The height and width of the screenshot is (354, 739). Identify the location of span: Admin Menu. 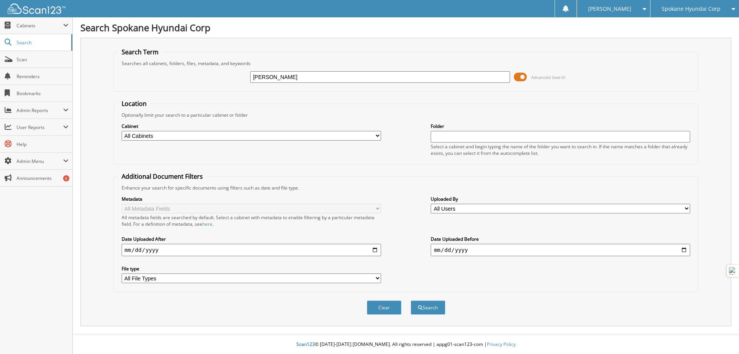
(40, 161).